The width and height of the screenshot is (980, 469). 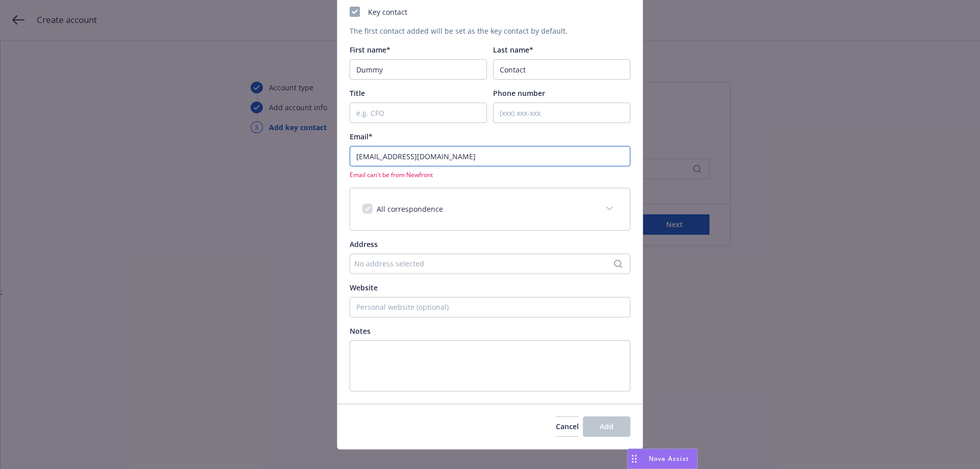 What do you see at coordinates (418, 69) in the screenshot?
I see `input: First Name` at bounding box center [418, 69].